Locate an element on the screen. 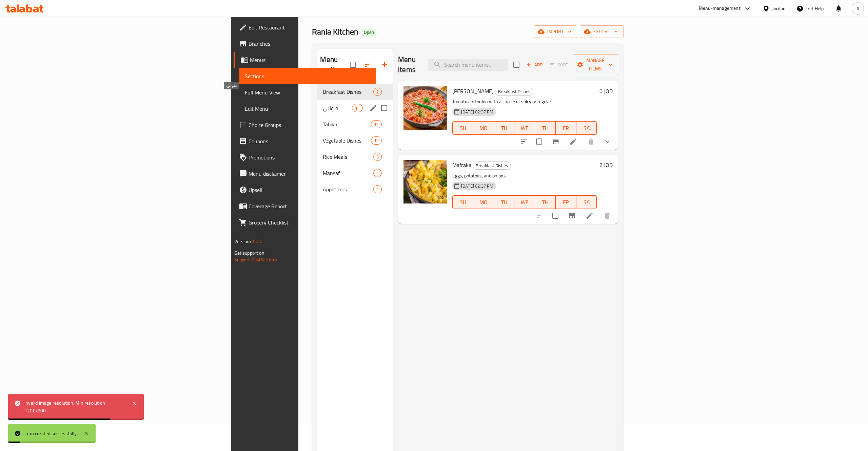 The height and width of the screenshot is (451, 868). span: Mansaf is located at coordinates (348, 173).